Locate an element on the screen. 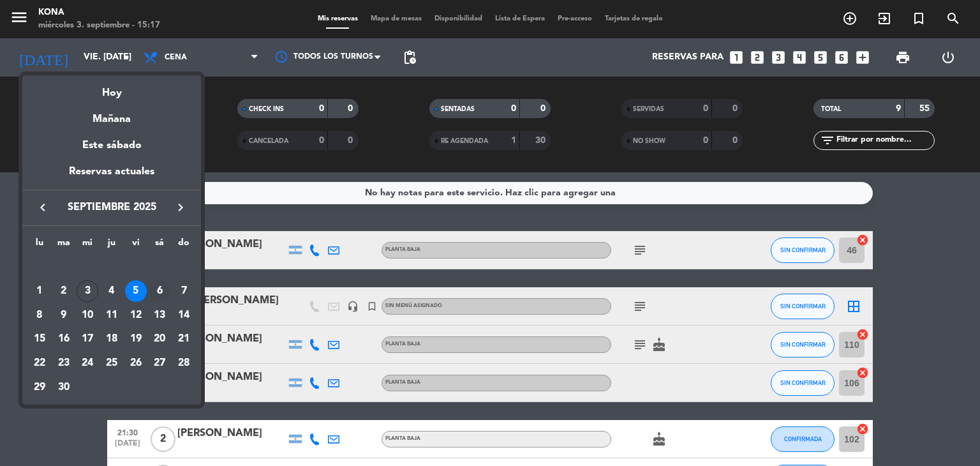 The height and width of the screenshot is (466, 980). div: 28 is located at coordinates (183, 364).